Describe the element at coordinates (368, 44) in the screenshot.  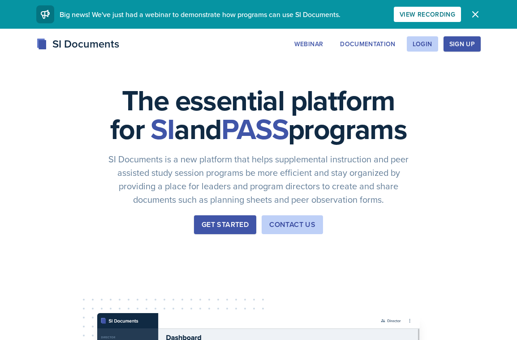
I see `div: Documentation` at that location.